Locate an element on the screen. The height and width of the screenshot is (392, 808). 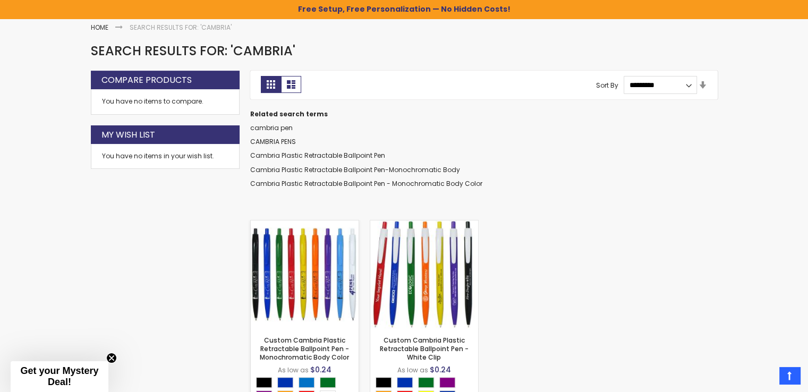
a: Cambria Plastic Retractable Ballpoint Pen is located at coordinates (318, 155).